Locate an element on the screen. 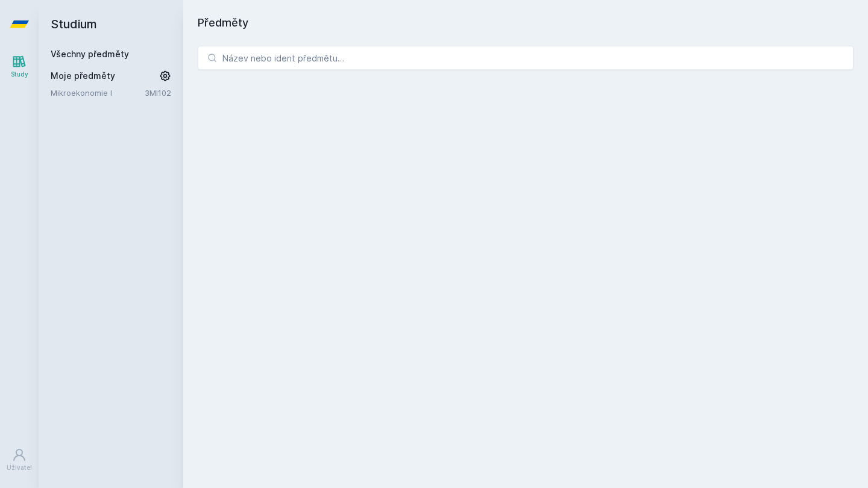 Image resolution: width=868 pixels, height=488 pixels. a: 3MI102 is located at coordinates (158, 93).